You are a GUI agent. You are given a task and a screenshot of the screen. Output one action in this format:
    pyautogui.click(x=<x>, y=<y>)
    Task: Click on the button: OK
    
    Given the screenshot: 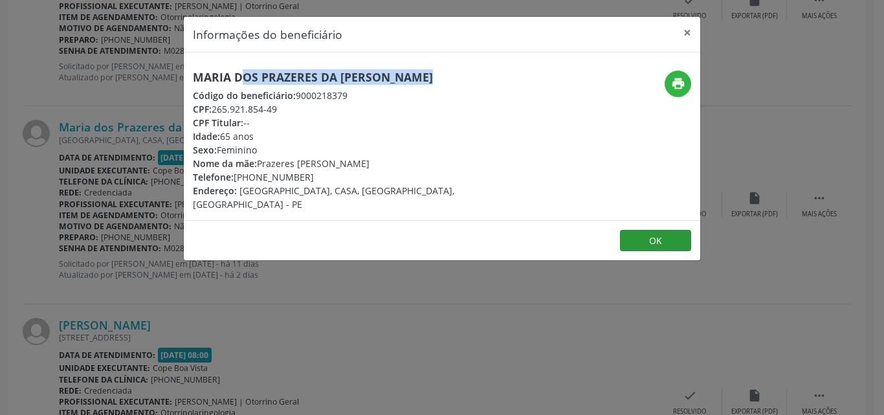 What is the action you would take?
    pyautogui.click(x=656, y=241)
    